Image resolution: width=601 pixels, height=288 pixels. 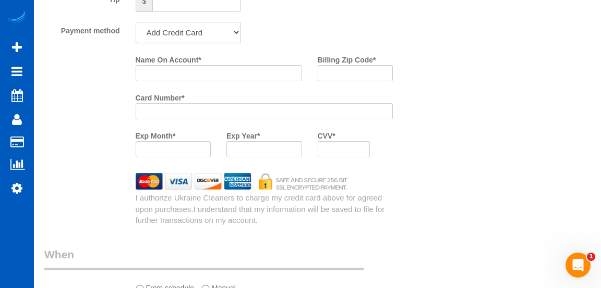 What do you see at coordinates (168, 58) in the screenshot?
I see `label: Name On Account` at bounding box center [168, 58].